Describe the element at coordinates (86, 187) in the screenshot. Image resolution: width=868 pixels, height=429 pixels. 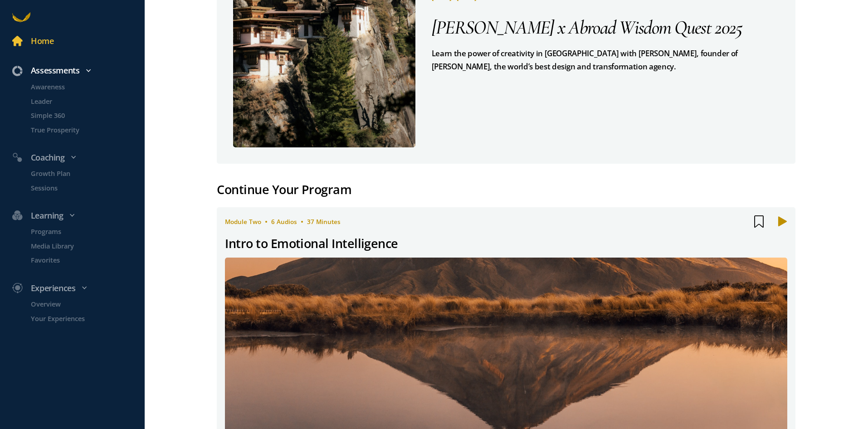
I see `p: Sessions` at that location.